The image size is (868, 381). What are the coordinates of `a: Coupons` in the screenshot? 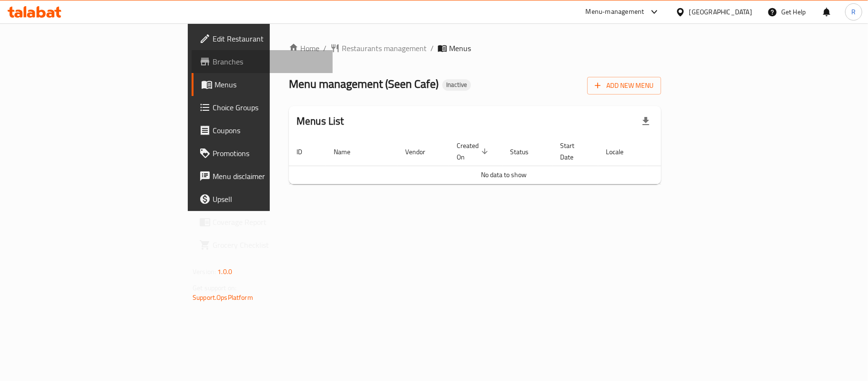 It's located at (262, 130).